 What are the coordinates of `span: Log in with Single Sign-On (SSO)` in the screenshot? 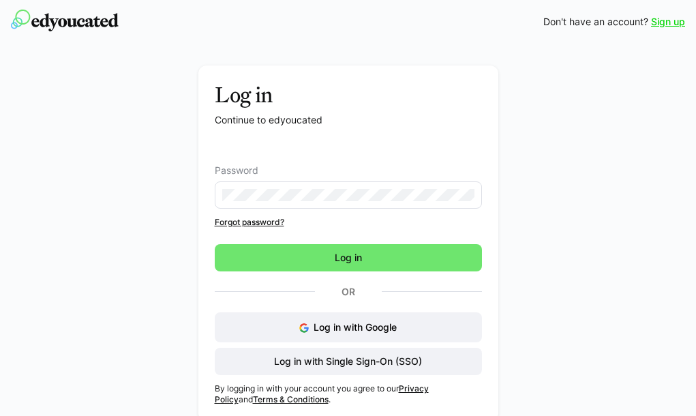 It's located at (348, 362).